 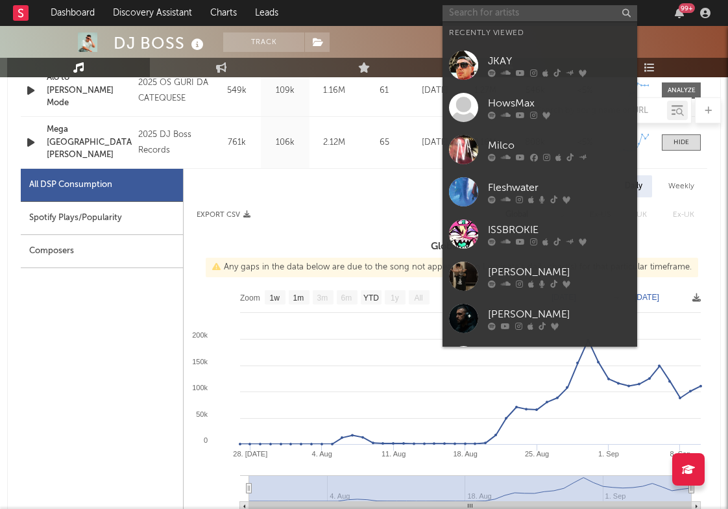 I want to click on a: HowsMax, so click(x=540, y=107).